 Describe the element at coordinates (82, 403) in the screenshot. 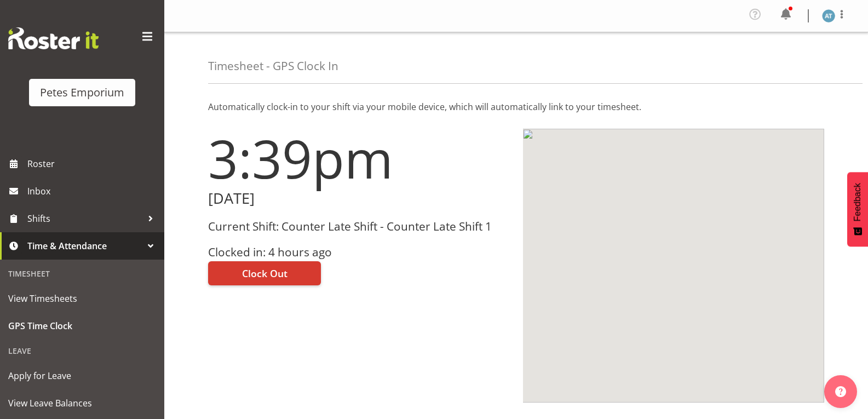

I see `a: View Leave Balances` at that location.